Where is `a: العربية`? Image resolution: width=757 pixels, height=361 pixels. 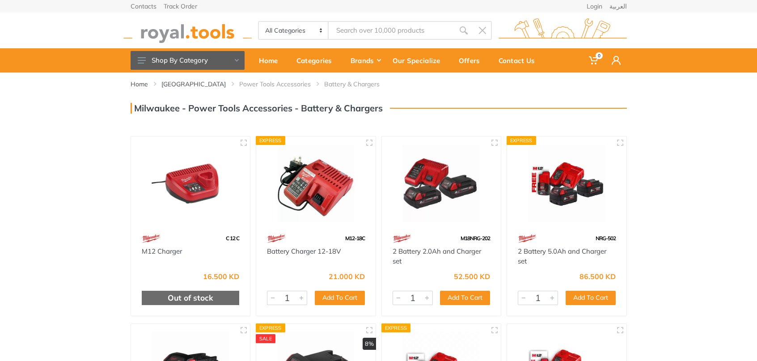 a: العربية is located at coordinates (618, 6).